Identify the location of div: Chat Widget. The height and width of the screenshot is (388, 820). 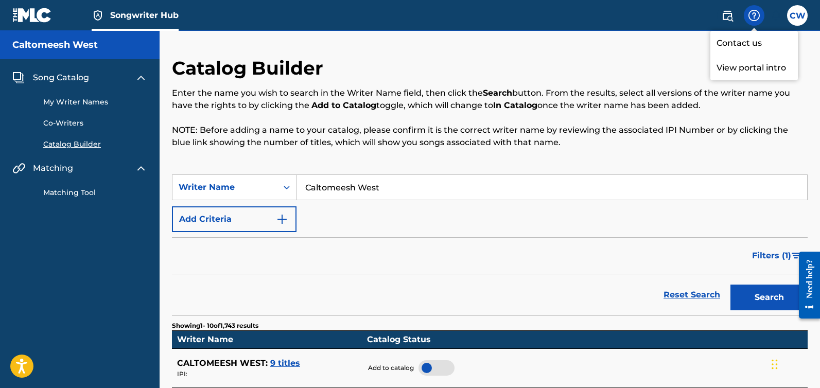
(795, 364).